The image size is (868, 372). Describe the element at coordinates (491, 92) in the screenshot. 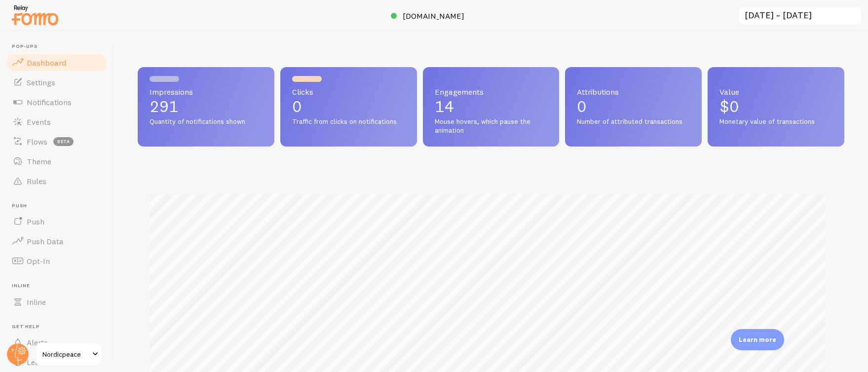

I see `span: Engagements` at that location.